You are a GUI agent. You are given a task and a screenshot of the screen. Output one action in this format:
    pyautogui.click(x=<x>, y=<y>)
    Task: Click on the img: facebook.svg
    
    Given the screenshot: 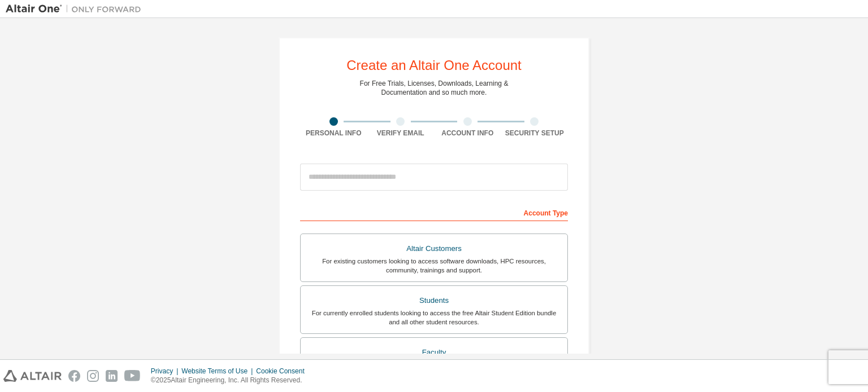 What is the action you would take?
    pyautogui.click(x=74, y=376)
    